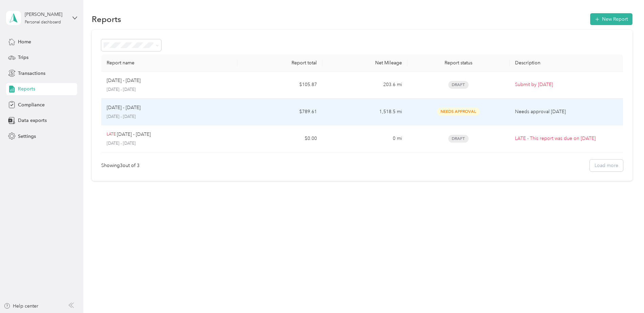 This screenshot has height=313, width=644. What do you see at coordinates (459, 111) in the screenshot?
I see `span: Needs Approval` at bounding box center [459, 111].